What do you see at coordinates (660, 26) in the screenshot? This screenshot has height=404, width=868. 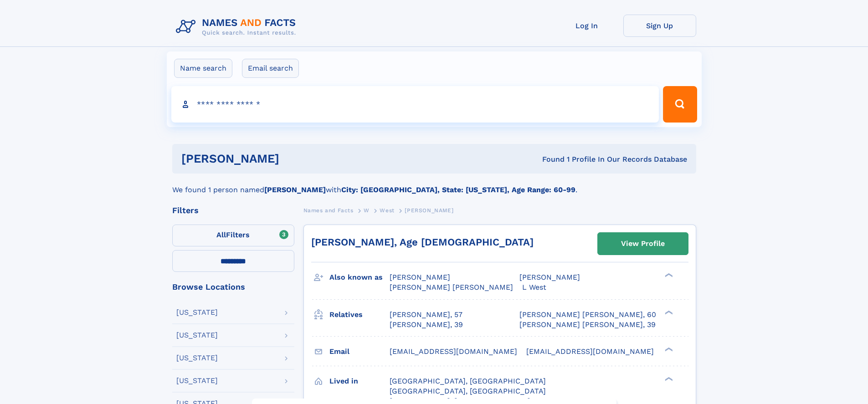 I see `a: Sign Up` at bounding box center [660, 26].